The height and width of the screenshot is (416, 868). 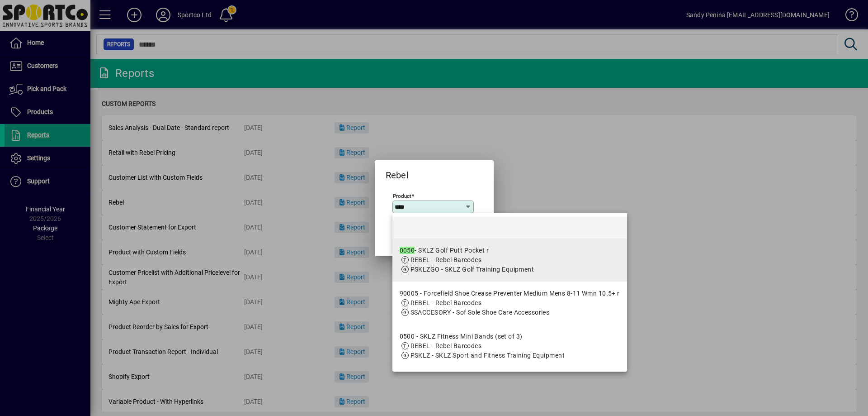 I want to click on div: - SKLZ Golf Putt Pocket r, so click(x=467, y=250).